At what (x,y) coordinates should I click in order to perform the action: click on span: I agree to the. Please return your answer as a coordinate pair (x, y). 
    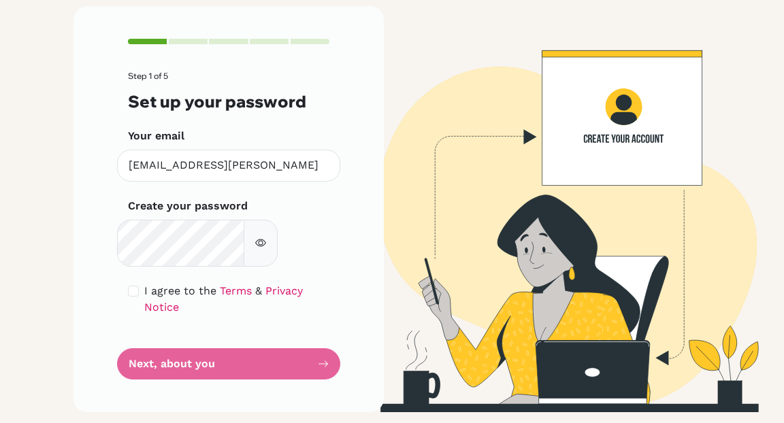
    Looking at the image, I should click on (180, 290).